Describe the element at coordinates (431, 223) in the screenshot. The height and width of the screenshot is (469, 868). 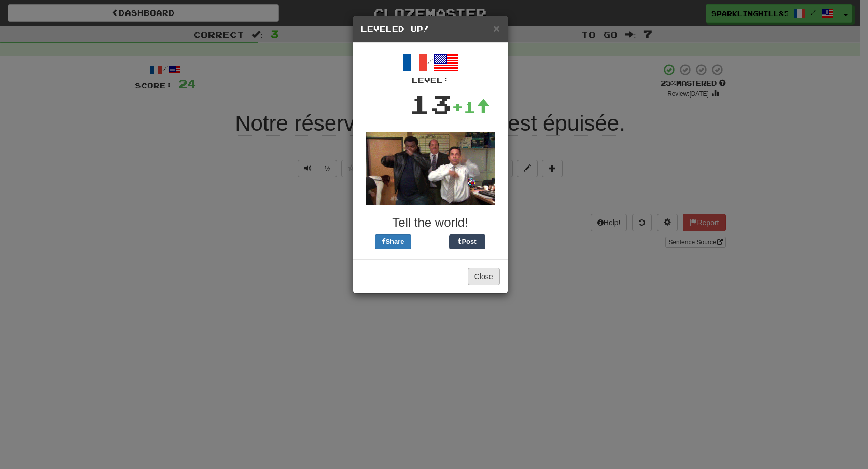
I see `h3: Tell the world!` at that location.